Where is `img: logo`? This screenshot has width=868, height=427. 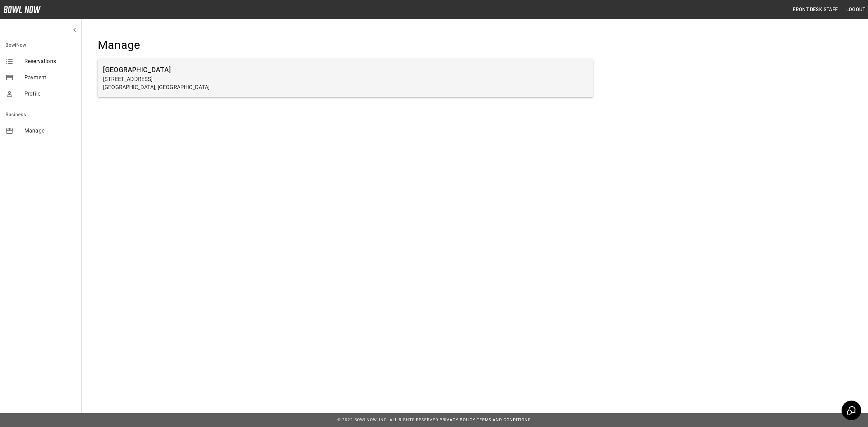
img: logo is located at coordinates (22, 10).